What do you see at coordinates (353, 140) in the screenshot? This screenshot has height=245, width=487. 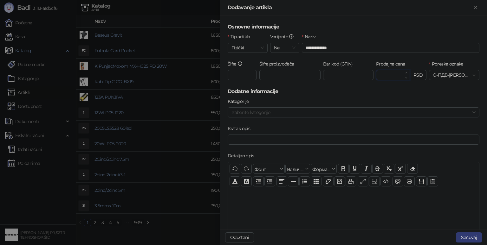 I see `input: Kratak opis` at bounding box center [353, 140].